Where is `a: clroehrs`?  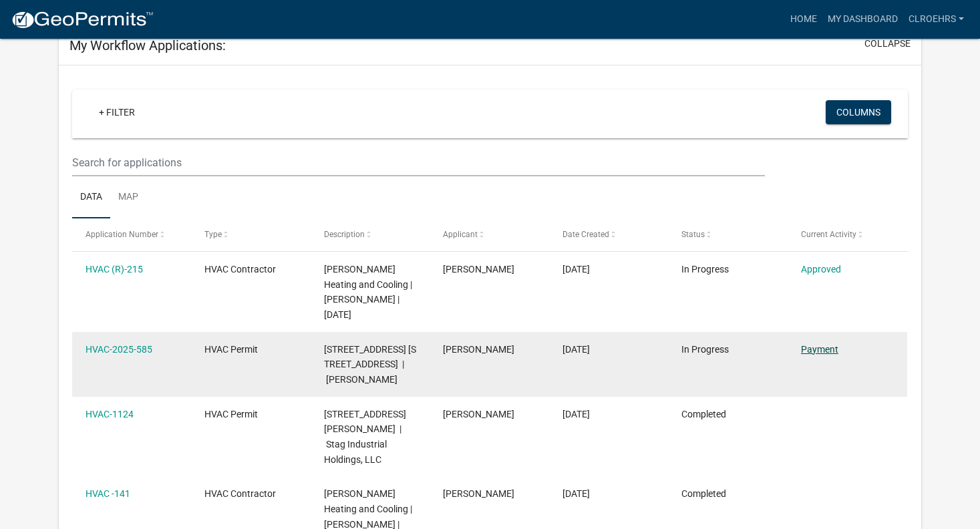 a: clroehrs is located at coordinates (936, 20).